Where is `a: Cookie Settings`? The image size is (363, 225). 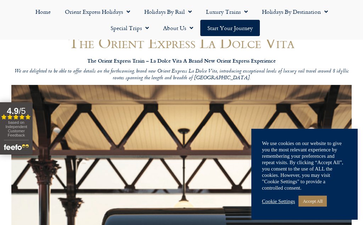
a: Cookie Settings is located at coordinates (278, 202).